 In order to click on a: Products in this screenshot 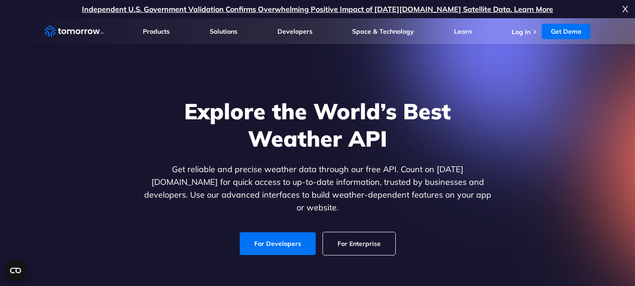, I will do `click(156, 31)`.